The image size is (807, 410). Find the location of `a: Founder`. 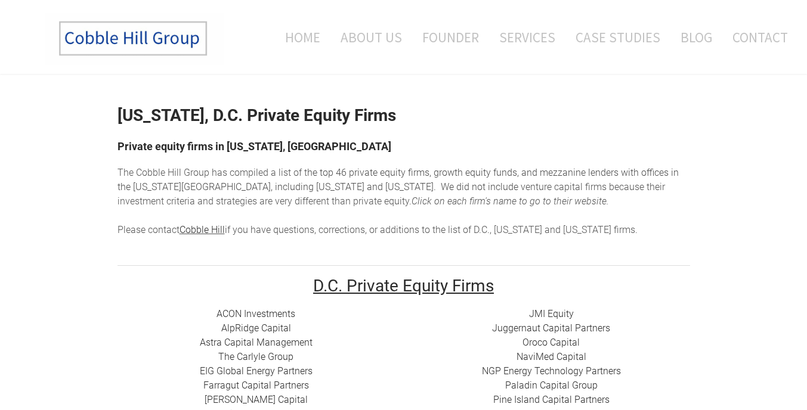

a: Founder is located at coordinates (450, 37).